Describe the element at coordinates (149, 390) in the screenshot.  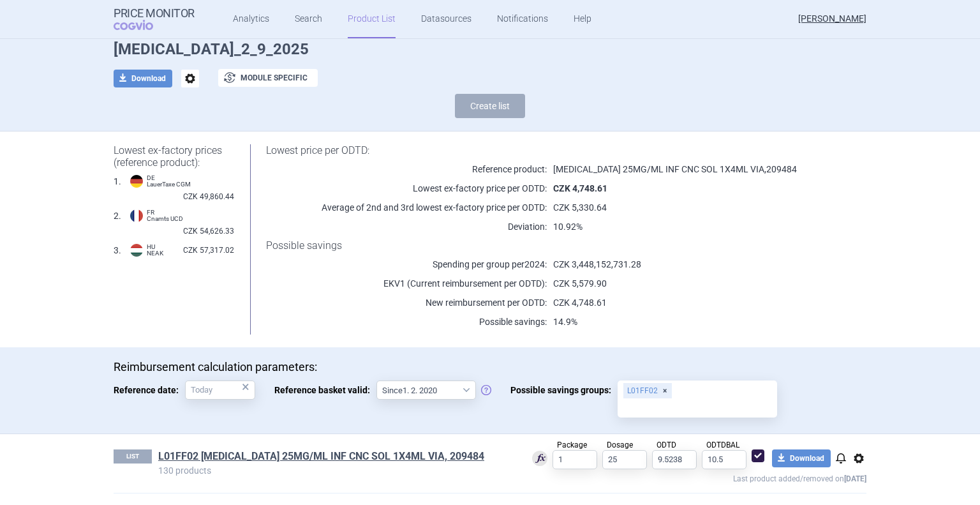
I see `span: Reference date:` at that location.